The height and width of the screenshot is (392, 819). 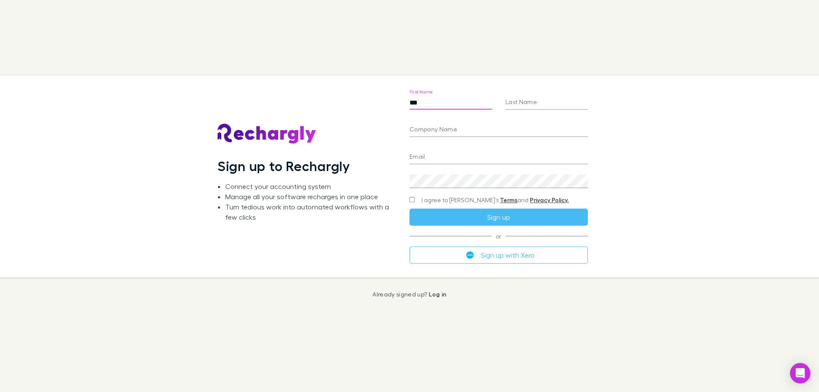 What do you see at coordinates (311, 212) in the screenshot?
I see `li: Turn tedious work into automated workflows with a few clicks` at bounding box center [311, 212].